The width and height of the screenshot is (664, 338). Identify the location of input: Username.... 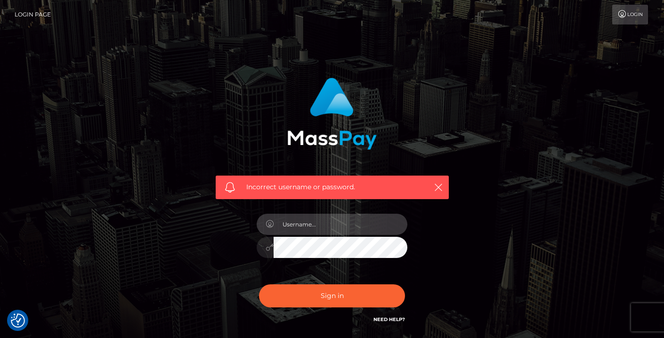
(340, 224).